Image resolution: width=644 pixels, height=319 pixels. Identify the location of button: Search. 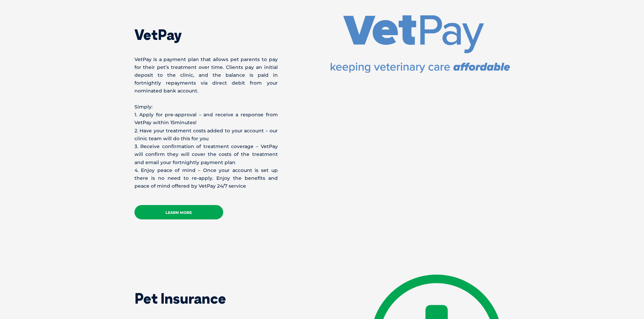
(634, 34).